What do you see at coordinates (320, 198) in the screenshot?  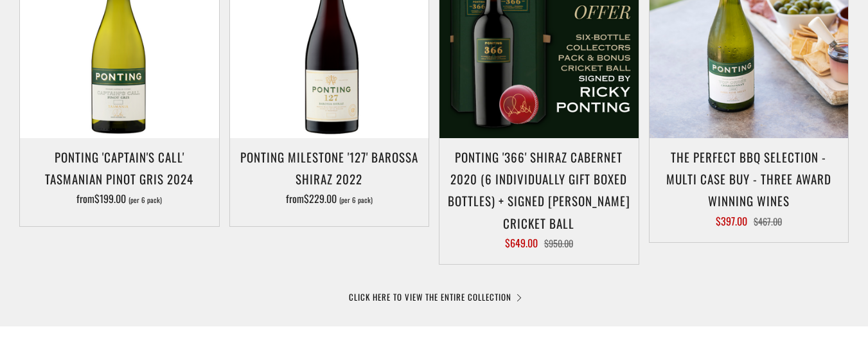 I see `span: $229.00` at bounding box center [320, 198].